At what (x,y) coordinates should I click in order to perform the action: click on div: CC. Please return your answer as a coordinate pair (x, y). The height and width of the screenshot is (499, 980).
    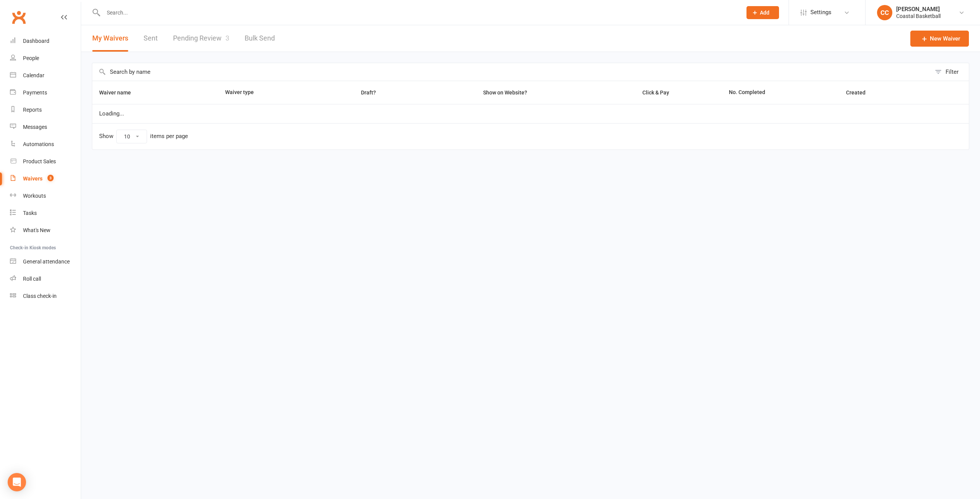
    Looking at the image, I should click on (885, 12).